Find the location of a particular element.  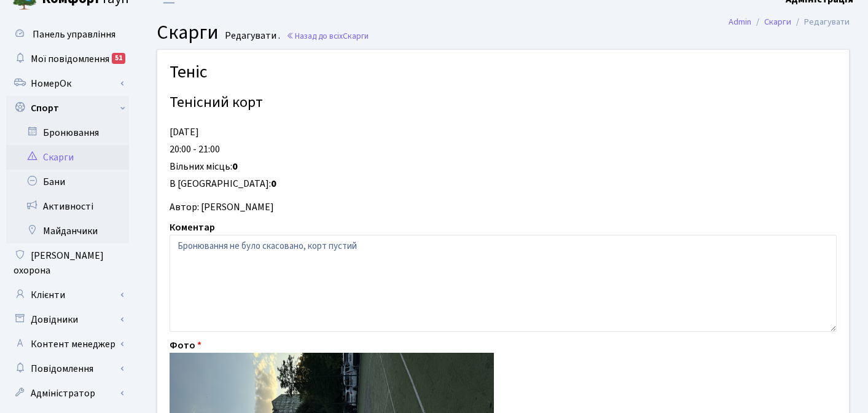

div: 20:00 - 21:00 is located at coordinates (503, 149).